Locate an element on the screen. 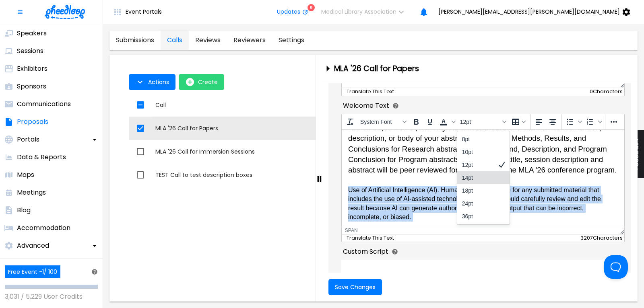 The image size is (644, 308). div: proposals tabs is located at coordinates (210, 40).